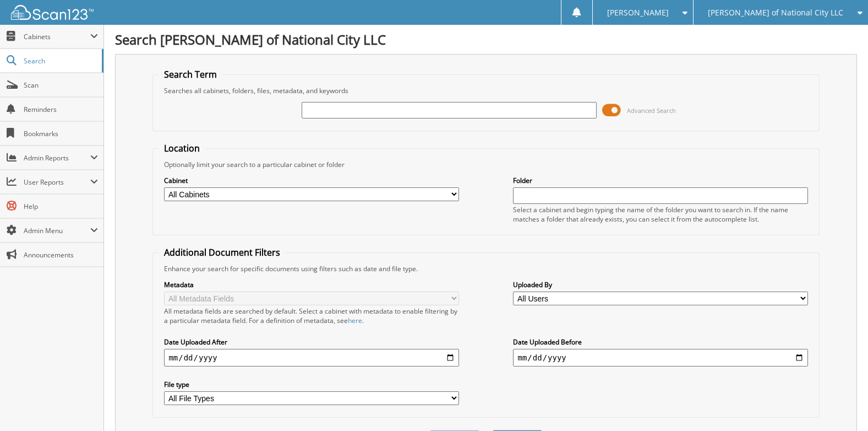  Describe the element at coordinates (485, 165) in the screenshot. I see `div: Optionally limit your search to a particular cabinet or folder` at that location.